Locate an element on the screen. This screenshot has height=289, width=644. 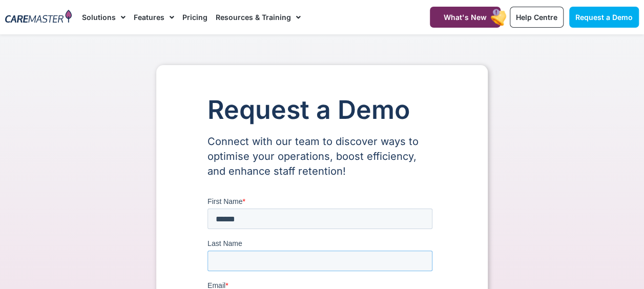
a: Request a Demo is located at coordinates (604, 17).